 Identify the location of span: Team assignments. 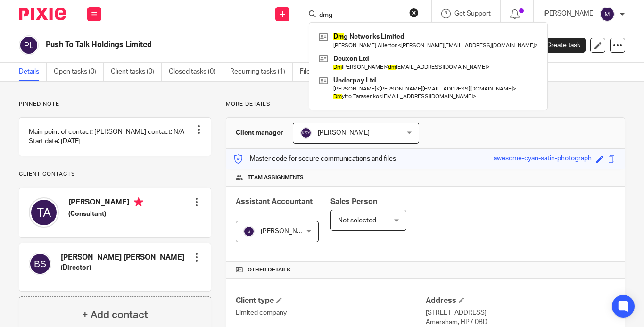
(276, 178).